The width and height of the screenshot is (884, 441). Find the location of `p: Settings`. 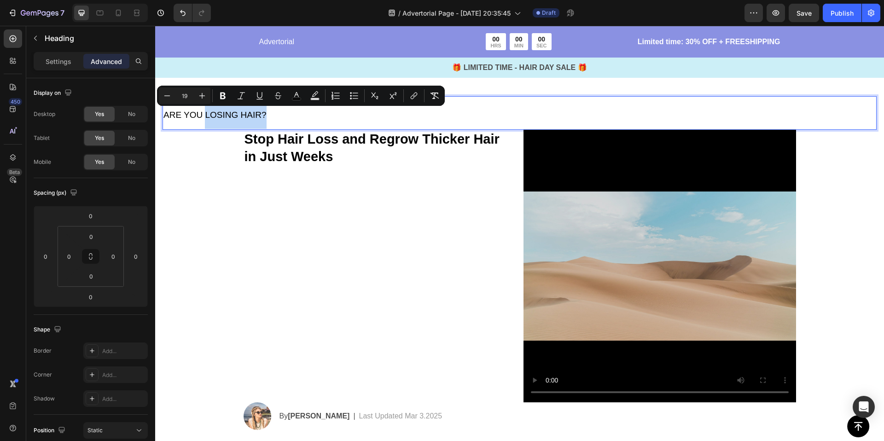

p: Settings is located at coordinates (58, 61).